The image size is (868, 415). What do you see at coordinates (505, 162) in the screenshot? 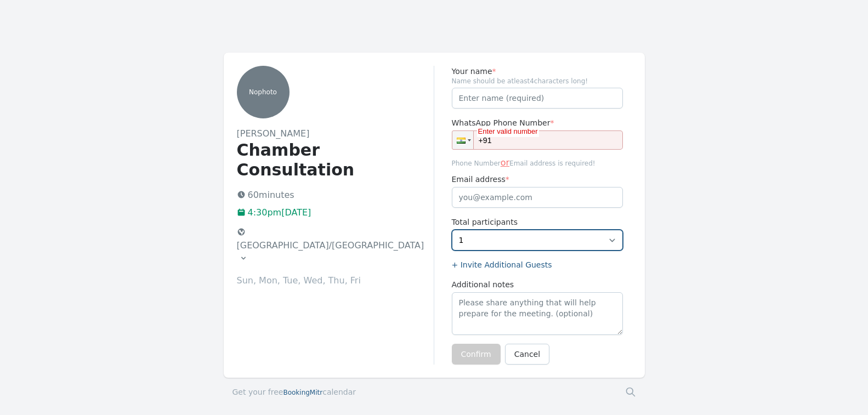
I see `span: or` at bounding box center [505, 162].